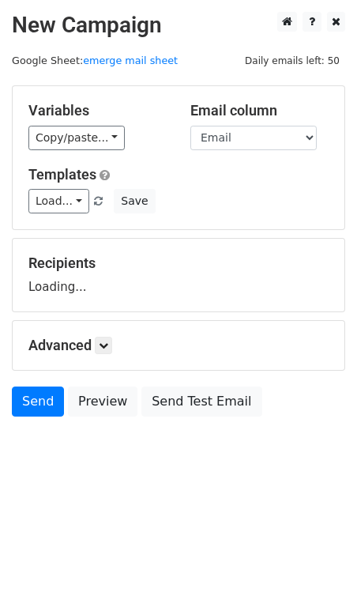 The width and height of the screenshot is (357, 615). I want to click on h5: Advanced, so click(179, 346).